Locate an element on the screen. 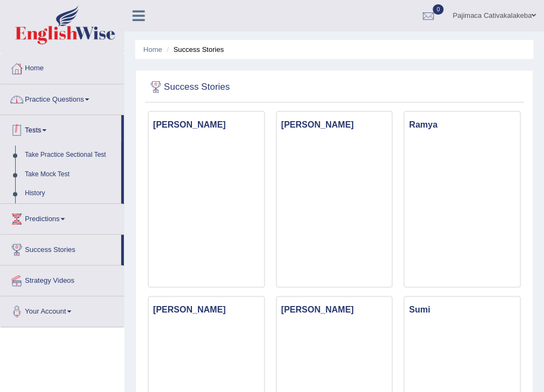 Image resolution: width=544 pixels, height=392 pixels. a: Success Stories is located at coordinates (60, 248).